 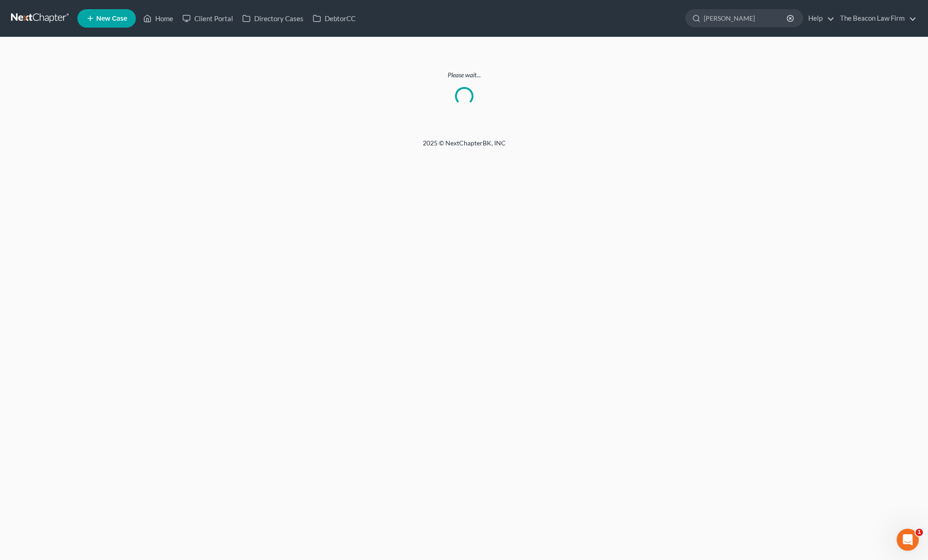 I want to click on a: DebtorCC, so click(x=333, y=19).